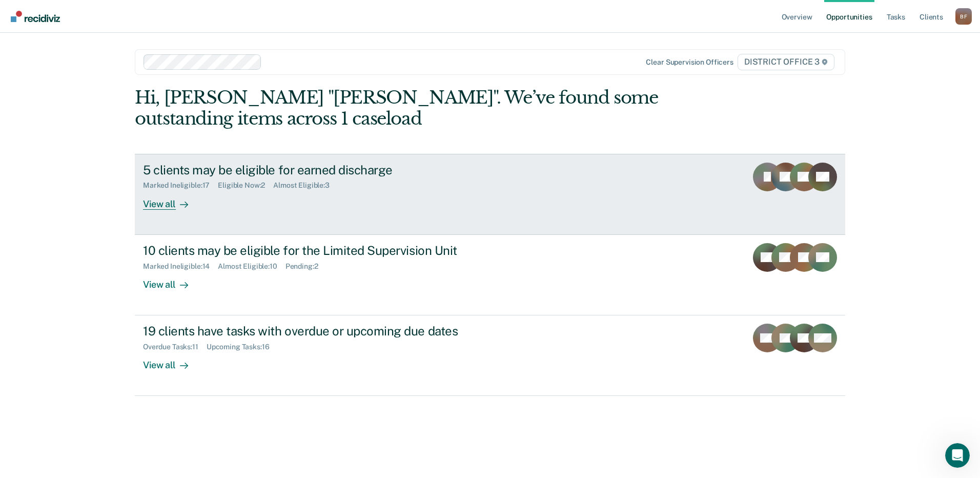 The width and height of the screenshot is (980, 478). What do you see at coordinates (246, 185) in the screenshot?
I see `div: Eligible Now : 2` at bounding box center [246, 185].